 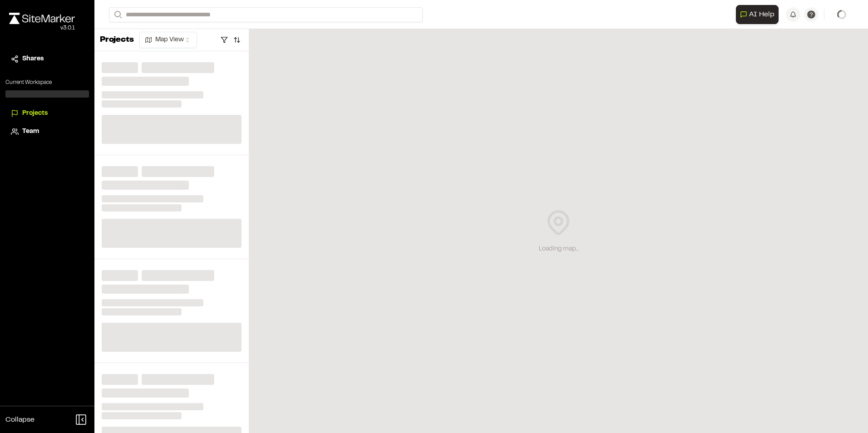 I want to click on p: Current Workspace, so click(x=48, y=83).